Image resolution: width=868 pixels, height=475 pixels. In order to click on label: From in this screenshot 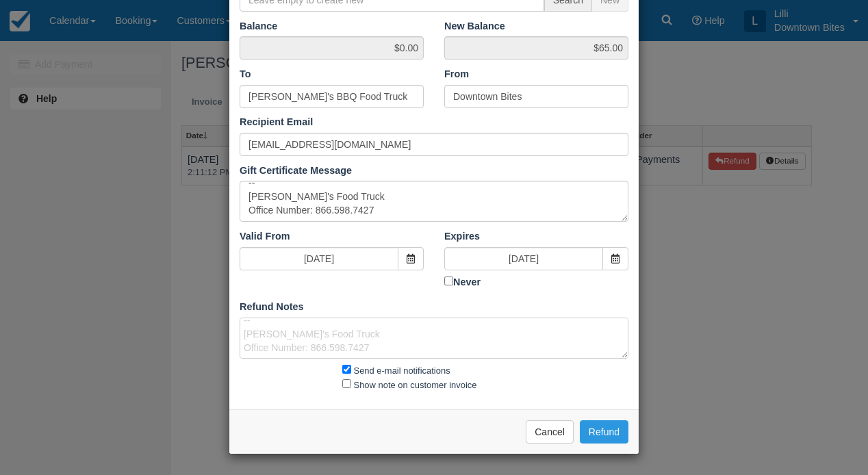, I will do `click(456, 74)`.